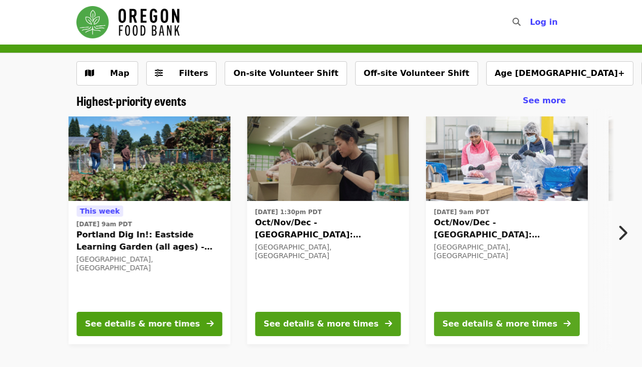  What do you see at coordinates (285, 73) in the screenshot?
I see `button: On-site Volunteer Shift` at bounding box center [285, 73].